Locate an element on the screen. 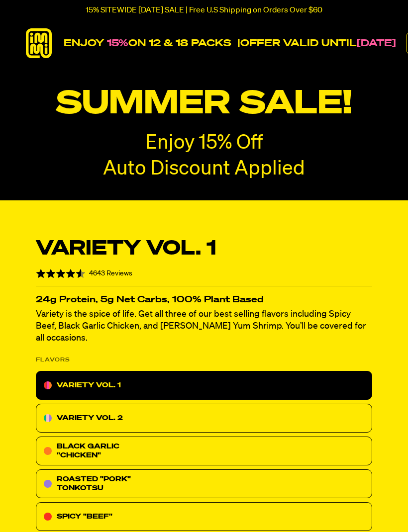  div: VARIETY VOL. 1 is located at coordinates (204, 385).